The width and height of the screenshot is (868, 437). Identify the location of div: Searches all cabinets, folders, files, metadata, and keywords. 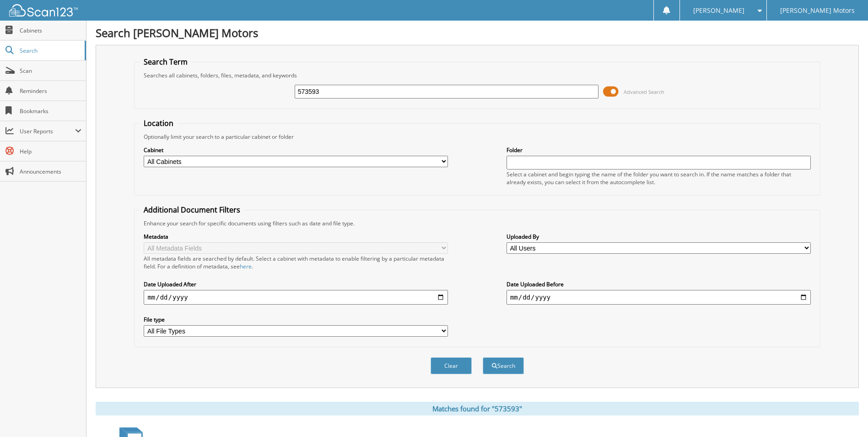
(477, 75).